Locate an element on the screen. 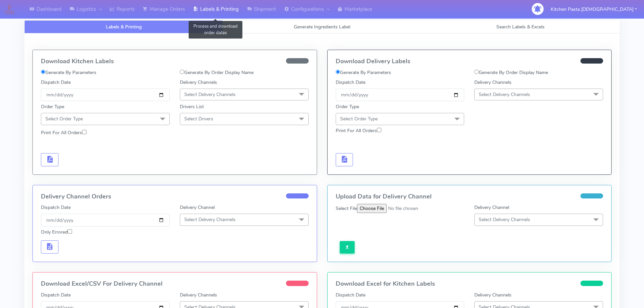 This screenshot has height=308, width=644. span: Search Labels & Excels is located at coordinates (520, 27).